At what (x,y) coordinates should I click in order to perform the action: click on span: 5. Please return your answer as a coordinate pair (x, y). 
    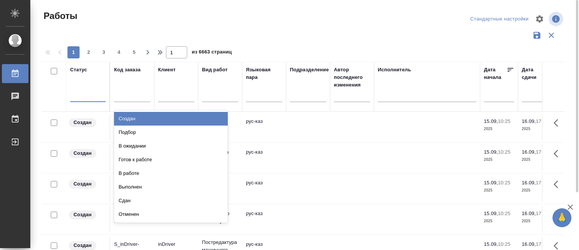
    Looking at the image, I should click on (134, 52).